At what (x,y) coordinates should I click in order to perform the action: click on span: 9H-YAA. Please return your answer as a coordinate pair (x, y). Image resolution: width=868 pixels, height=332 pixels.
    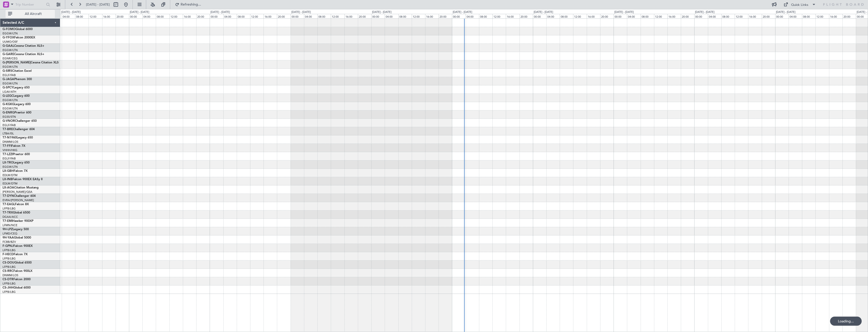
    Looking at the image, I should click on (8, 238).